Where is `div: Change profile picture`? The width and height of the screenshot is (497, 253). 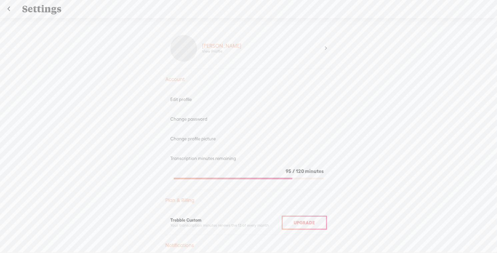
div: Change profile picture is located at coordinates (249, 139).